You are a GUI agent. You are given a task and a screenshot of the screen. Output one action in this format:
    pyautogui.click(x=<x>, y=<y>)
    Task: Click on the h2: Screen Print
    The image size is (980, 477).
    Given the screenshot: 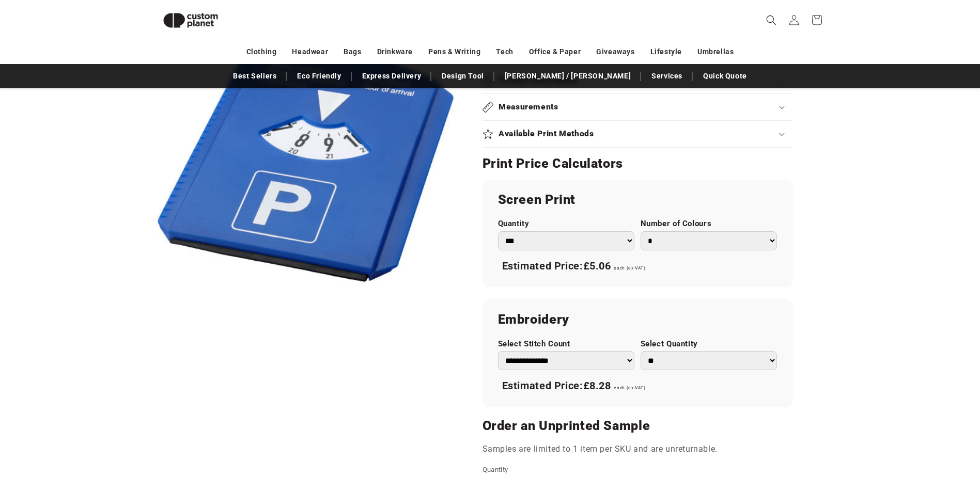 What is the action you would take?
    pyautogui.click(x=638, y=200)
    